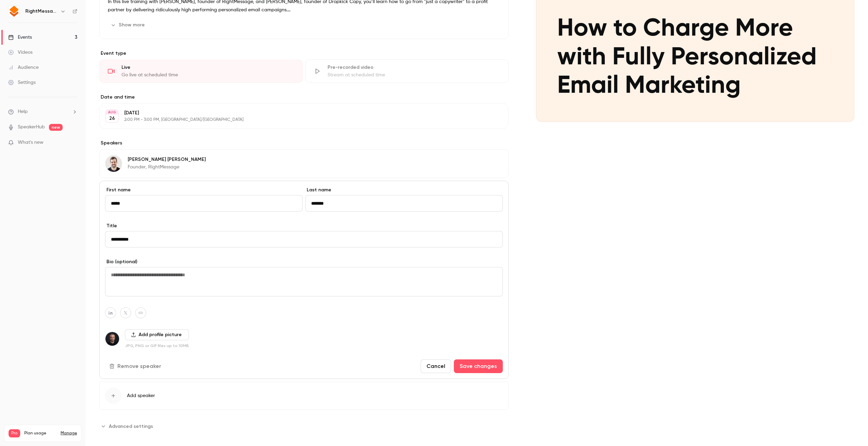 This screenshot has height=446, width=868. I want to click on span: new, so click(56, 128).